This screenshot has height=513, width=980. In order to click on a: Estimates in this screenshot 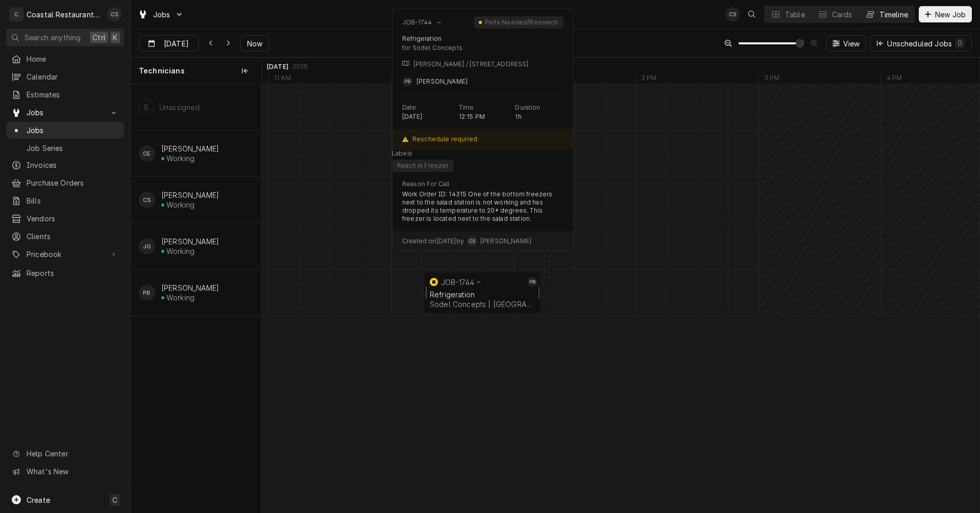, I will do `click(65, 94)`.